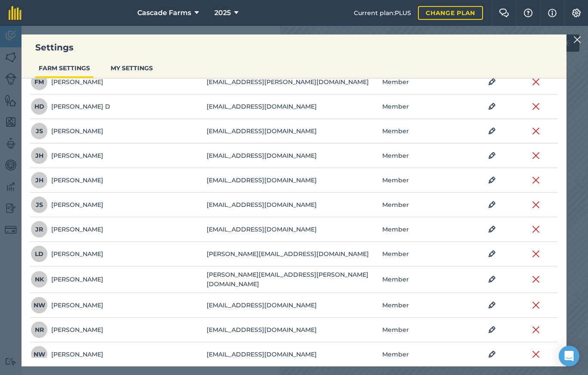 Image resolution: width=588 pixels, height=375 pixels. Describe the element at coordinates (569, 356) in the screenshot. I see `div: Open Intercom Messenger` at that location.